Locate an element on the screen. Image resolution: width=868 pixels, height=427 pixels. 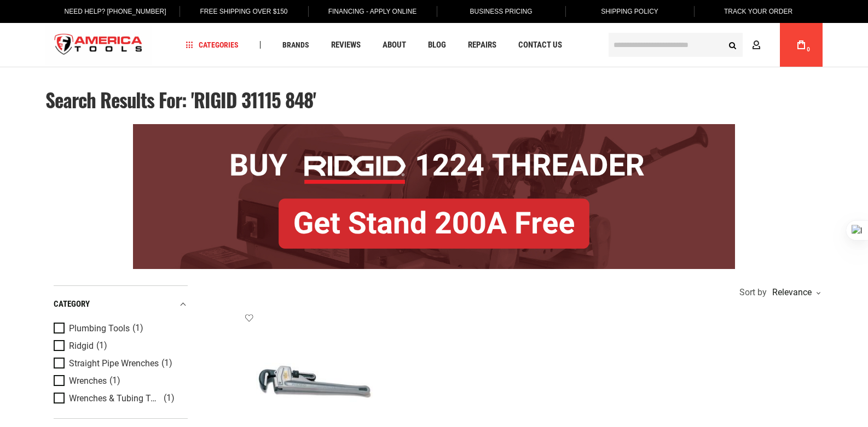
a: Brands is located at coordinates (296, 45).